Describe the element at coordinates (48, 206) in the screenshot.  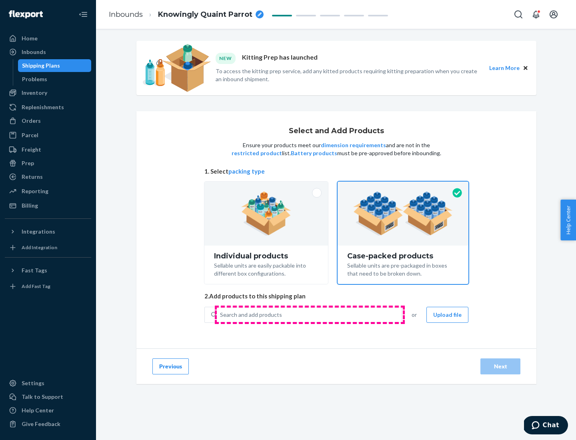
I see `a: Billing` at that location.